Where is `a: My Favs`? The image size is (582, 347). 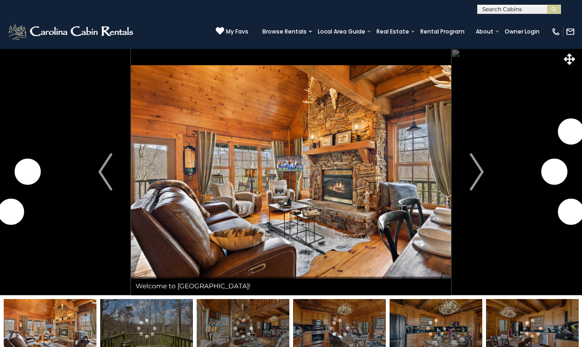 a: My Favs is located at coordinates (232, 31).